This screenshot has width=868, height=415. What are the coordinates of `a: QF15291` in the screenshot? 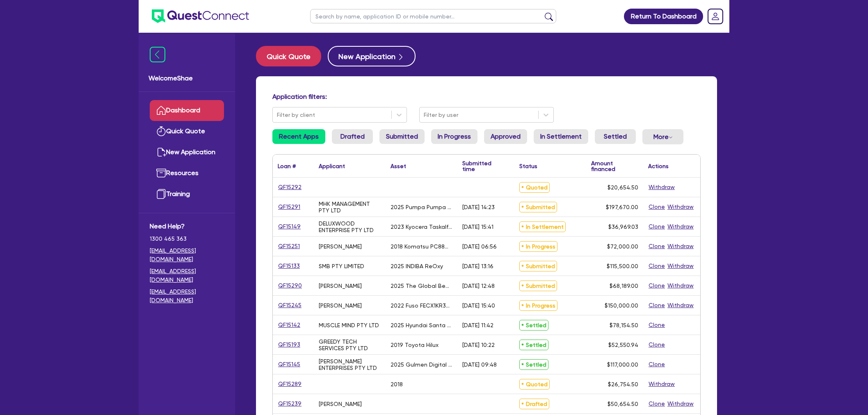 It's located at (289, 207).